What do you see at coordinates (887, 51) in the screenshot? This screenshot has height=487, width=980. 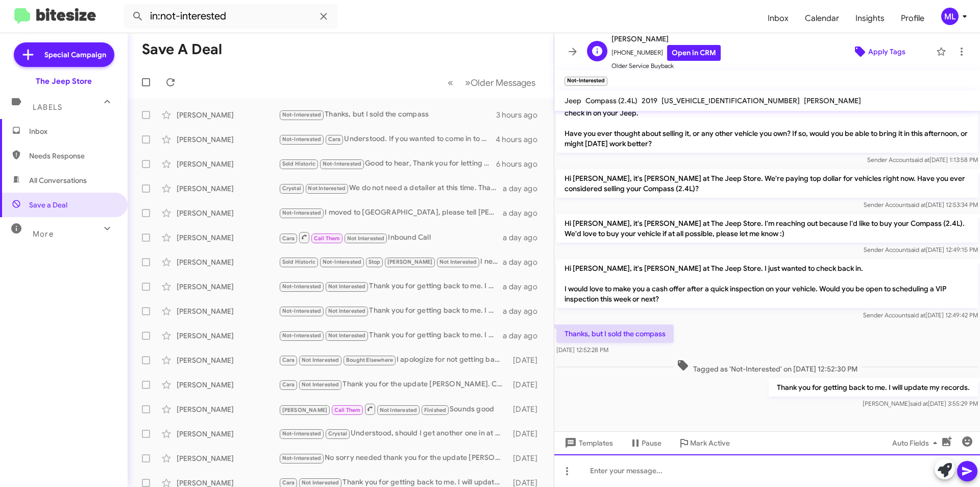 I see `span: Apply Tags` at bounding box center [887, 51].